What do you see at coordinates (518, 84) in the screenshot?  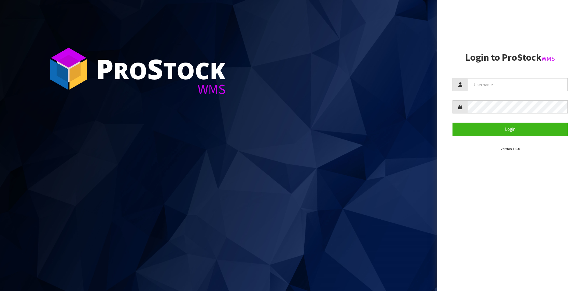 I see `input: Username` at bounding box center [518, 84].